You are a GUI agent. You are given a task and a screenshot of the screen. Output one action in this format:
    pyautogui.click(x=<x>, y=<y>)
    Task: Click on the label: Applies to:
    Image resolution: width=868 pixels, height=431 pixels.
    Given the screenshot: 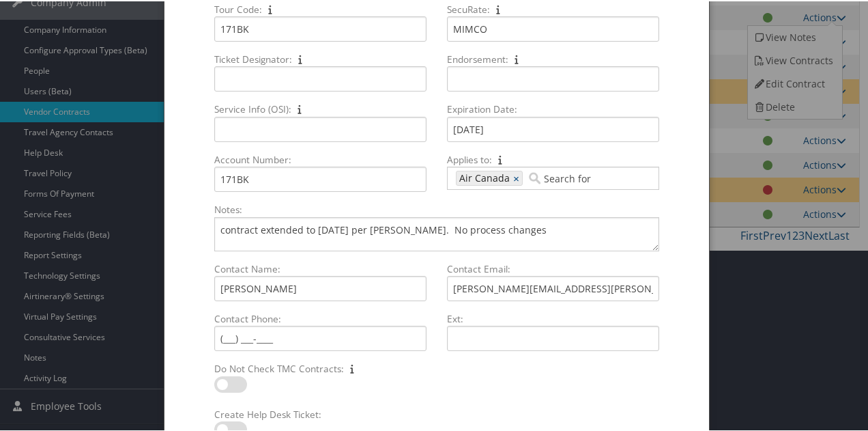 What is the action you would take?
    pyautogui.click(x=553, y=158)
    